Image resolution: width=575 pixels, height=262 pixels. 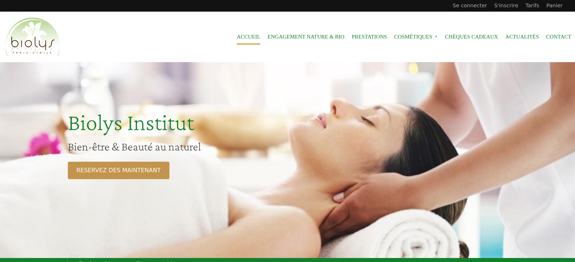 I want to click on a: Prestations, so click(x=369, y=37).